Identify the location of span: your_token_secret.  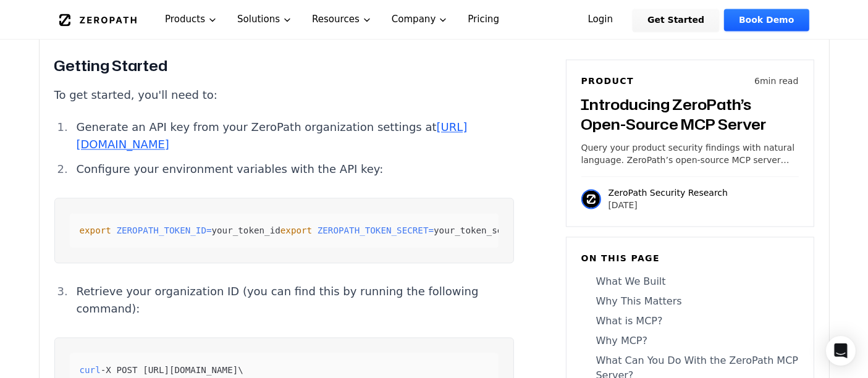
(479, 230).